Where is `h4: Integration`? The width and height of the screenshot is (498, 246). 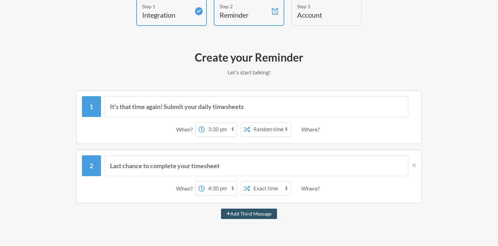 h4: Integration is located at coordinates (166, 15).